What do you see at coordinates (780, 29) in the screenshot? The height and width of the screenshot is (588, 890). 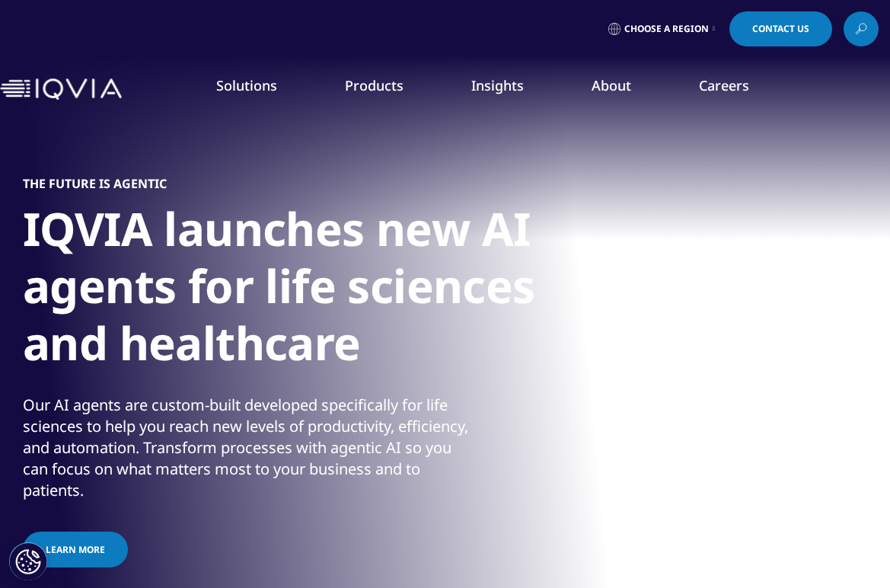 I see `a: Contact Us` at bounding box center [780, 29].